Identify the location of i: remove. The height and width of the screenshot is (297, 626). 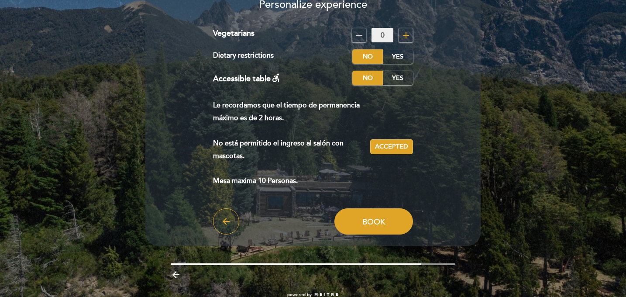
(359, 35).